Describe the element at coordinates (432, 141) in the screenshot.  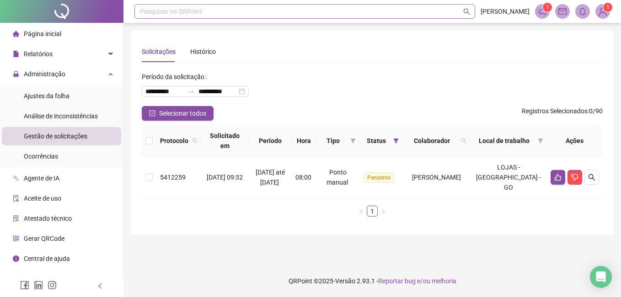
I see `span: Colaborador` at that location.